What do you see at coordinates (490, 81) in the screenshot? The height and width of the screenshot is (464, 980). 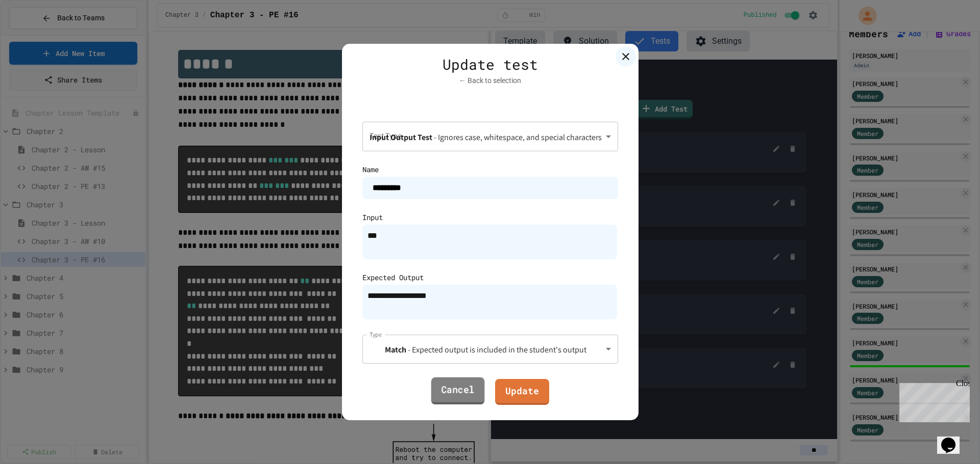 I see `button: ← Back to selection` at bounding box center [490, 81].